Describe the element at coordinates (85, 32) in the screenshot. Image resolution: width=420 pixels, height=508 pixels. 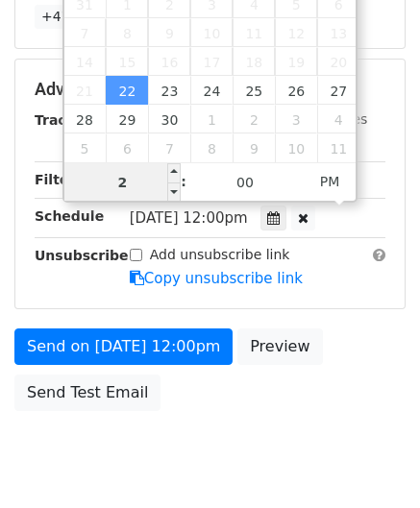
I see `span: September 7, 2025` at that location.